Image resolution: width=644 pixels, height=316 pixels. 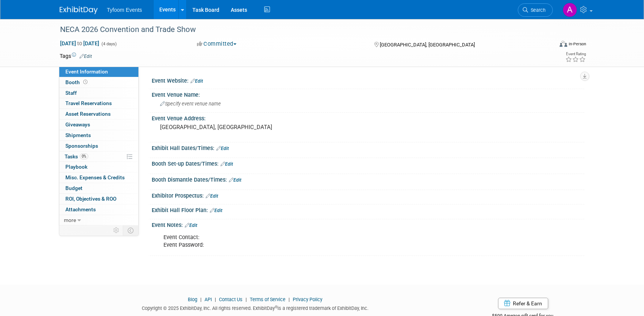 What do you see at coordinates (523, 303) in the screenshot?
I see `a: Refer & Earn` at bounding box center [523, 303].